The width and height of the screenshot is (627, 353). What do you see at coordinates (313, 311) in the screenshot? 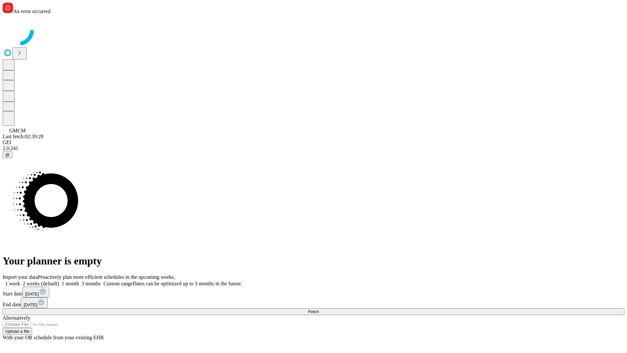
I see `button: Fetch` at bounding box center [313, 311].